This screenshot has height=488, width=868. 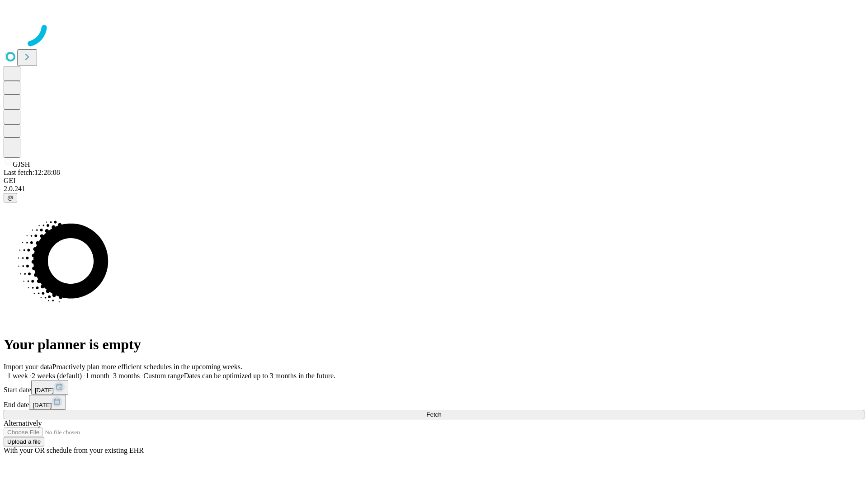 I want to click on button: Upload a file, so click(x=24, y=442).